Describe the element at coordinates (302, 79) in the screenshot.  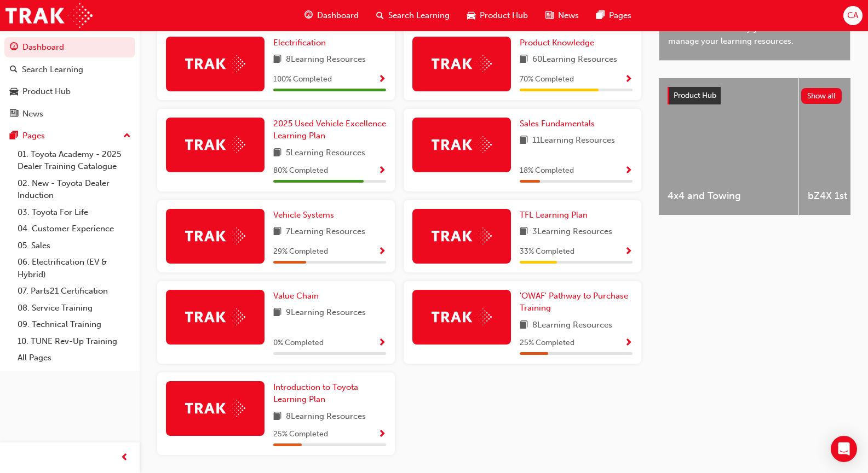
I see `span: 100 % Completed` at that location.